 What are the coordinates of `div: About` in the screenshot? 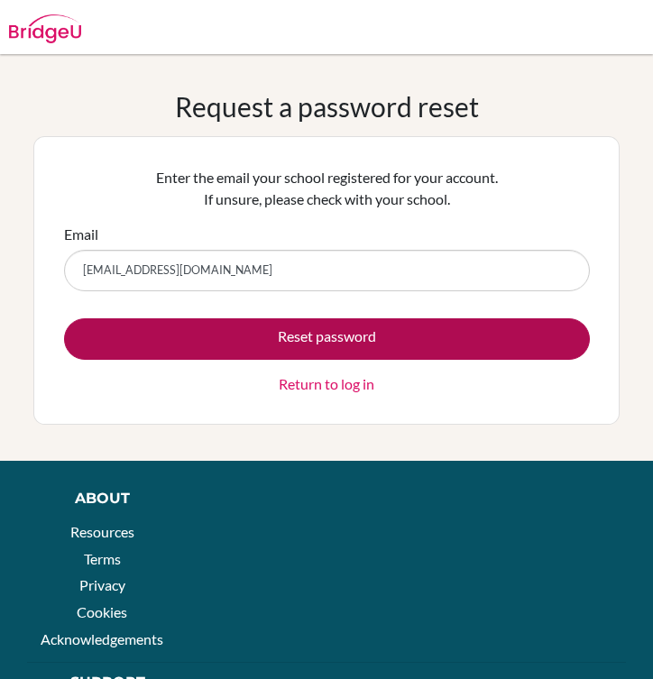 It's located at (102, 499).